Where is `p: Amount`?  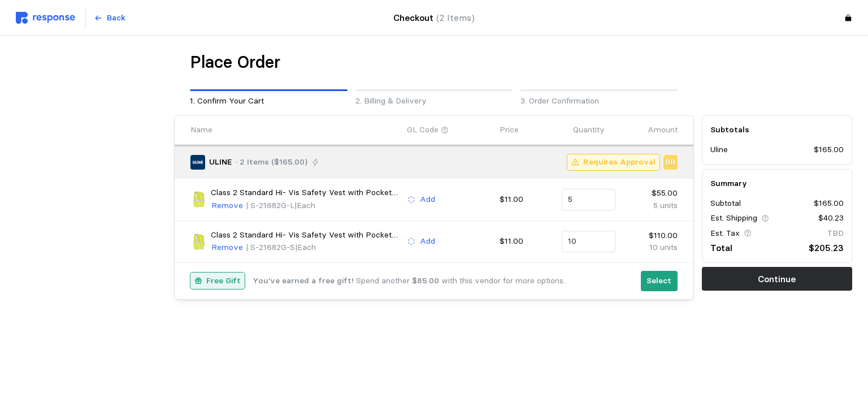
p: Amount is located at coordinates (662, 130).